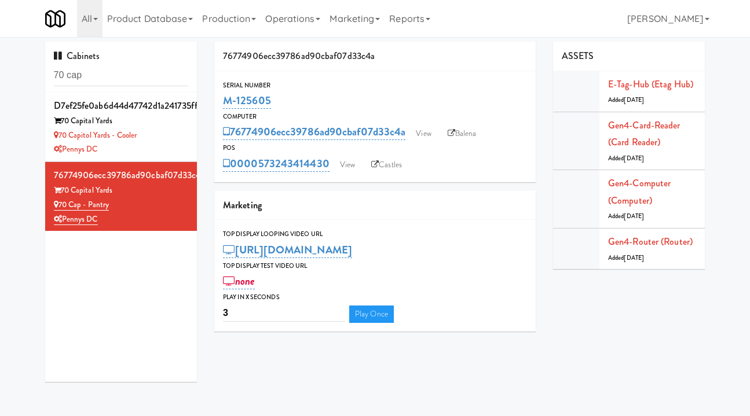 This screenshot has height=416, width=750. Describe the element at coordinates (77, 56) in the screenshot. I see `span: Cabinets` at that location.